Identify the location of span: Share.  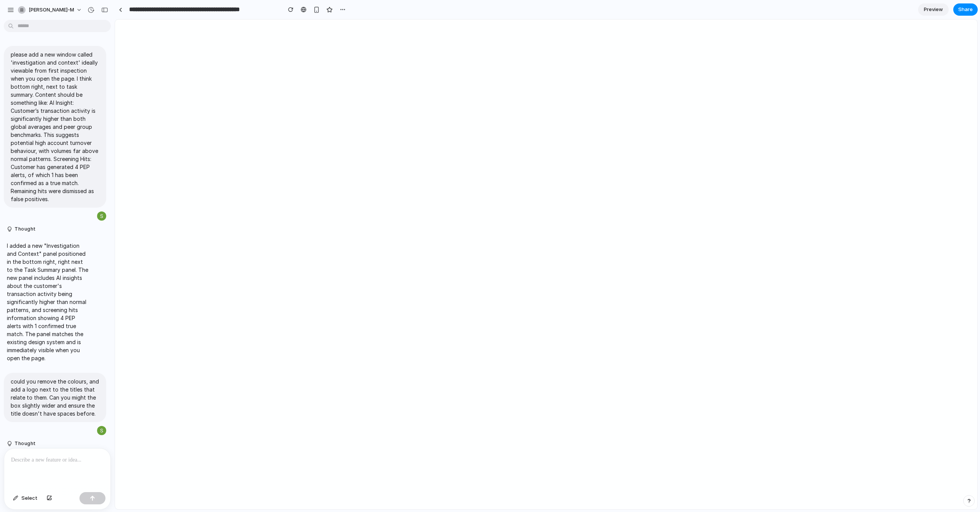
(966, 10).